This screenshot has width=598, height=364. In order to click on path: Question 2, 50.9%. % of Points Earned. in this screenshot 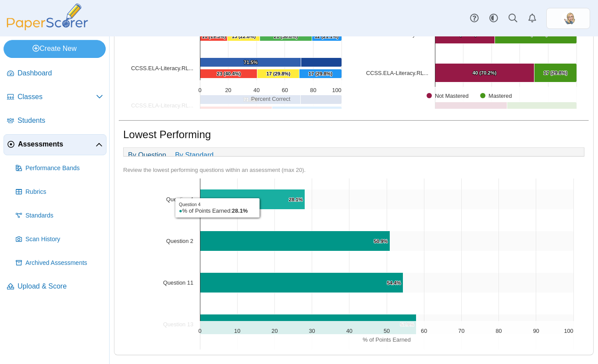, I will do `click(295, 241)`.